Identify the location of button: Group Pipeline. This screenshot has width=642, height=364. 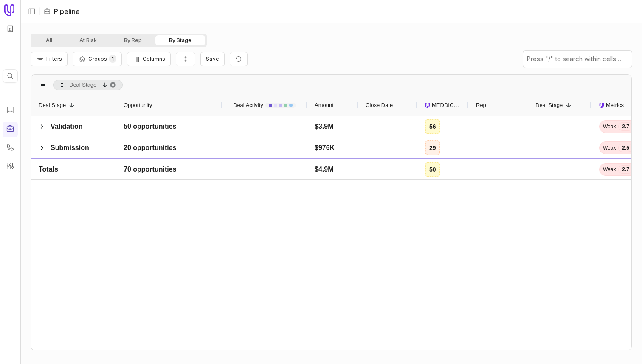
(97, 59).